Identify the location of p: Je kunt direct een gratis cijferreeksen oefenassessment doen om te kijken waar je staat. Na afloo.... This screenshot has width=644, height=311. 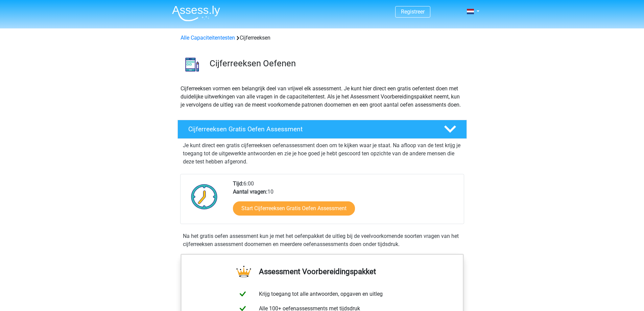
(322, 154).